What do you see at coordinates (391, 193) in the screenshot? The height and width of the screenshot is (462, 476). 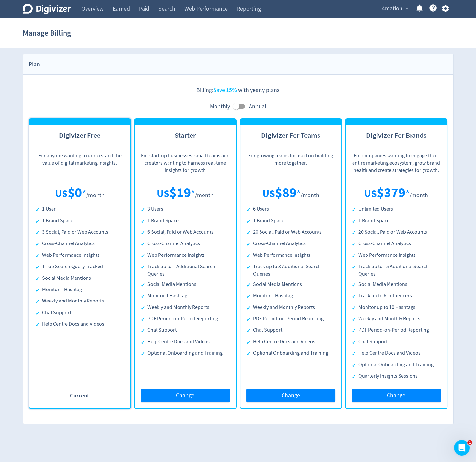 I see `span: $ 379` at bounding box center [391, 193].